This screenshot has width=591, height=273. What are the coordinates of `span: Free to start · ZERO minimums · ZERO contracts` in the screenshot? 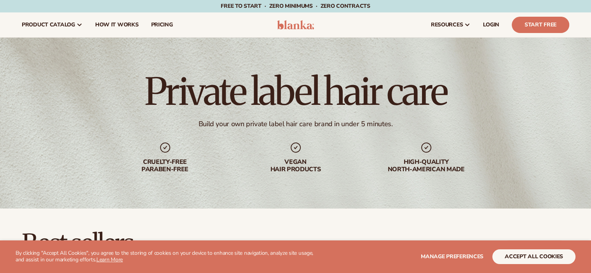 It's located at (295, 6).